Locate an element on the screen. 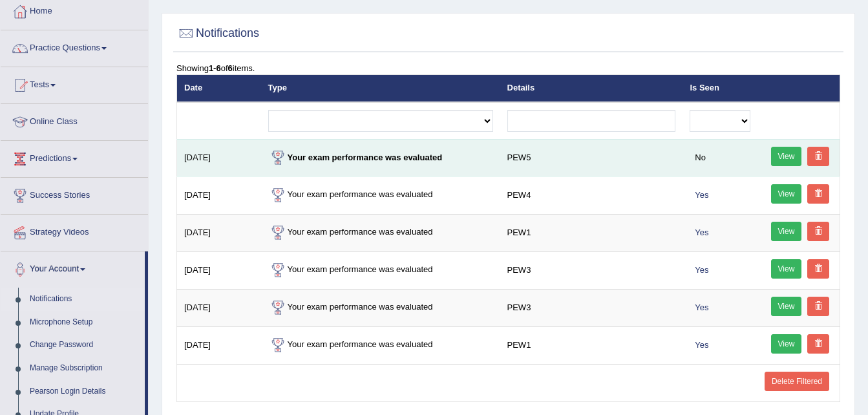 This screenshot has height=415, width=868. a: Practice Questions is located at coordinates (74, 47).